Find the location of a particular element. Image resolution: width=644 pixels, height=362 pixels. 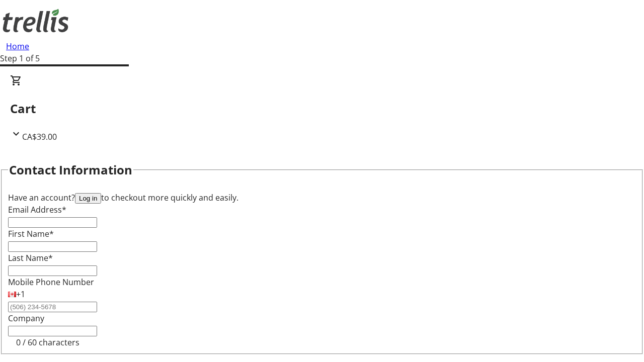

button: Log in is located at coordinates (88, 198).